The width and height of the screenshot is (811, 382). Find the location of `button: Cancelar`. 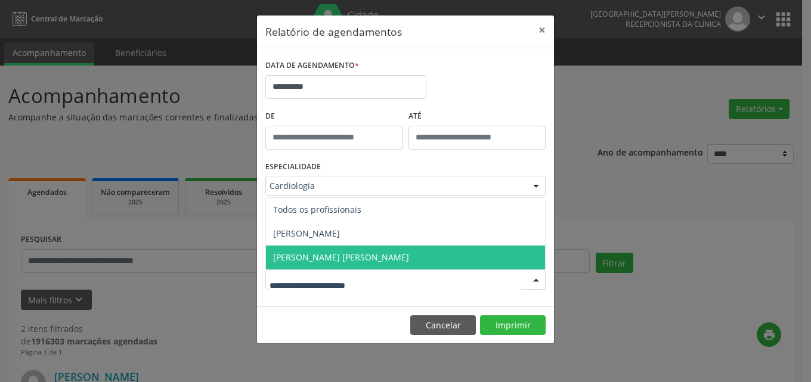

button: Cancelar is located at coordinates (443, 326).